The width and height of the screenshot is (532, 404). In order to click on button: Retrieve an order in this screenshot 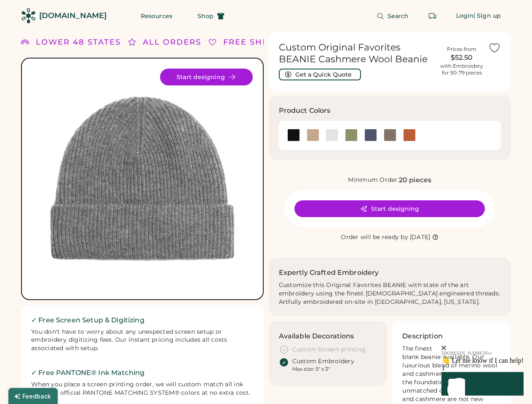, I will do `click(432, 16)`.